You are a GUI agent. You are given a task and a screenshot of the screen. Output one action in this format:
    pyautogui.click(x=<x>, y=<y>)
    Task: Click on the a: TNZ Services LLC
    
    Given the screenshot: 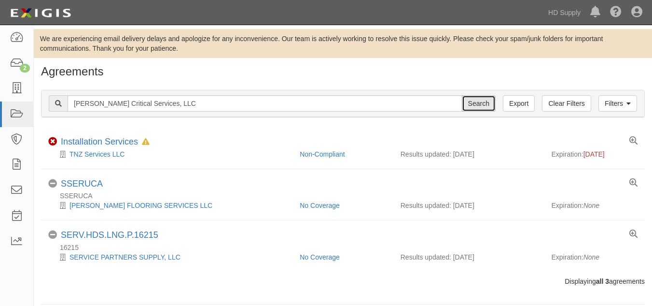 What is the action you would take?
    pyautogui.click(x=97, y=154)
    